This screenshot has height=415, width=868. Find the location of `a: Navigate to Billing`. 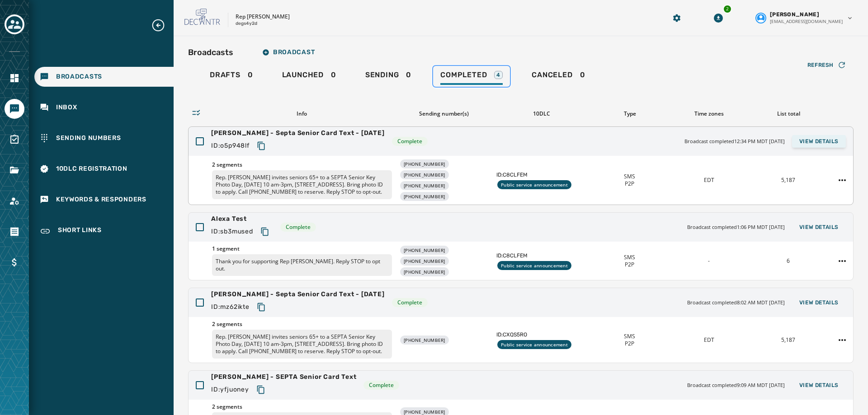

a: Navigate to Billing is located at coordinates (15, 262).